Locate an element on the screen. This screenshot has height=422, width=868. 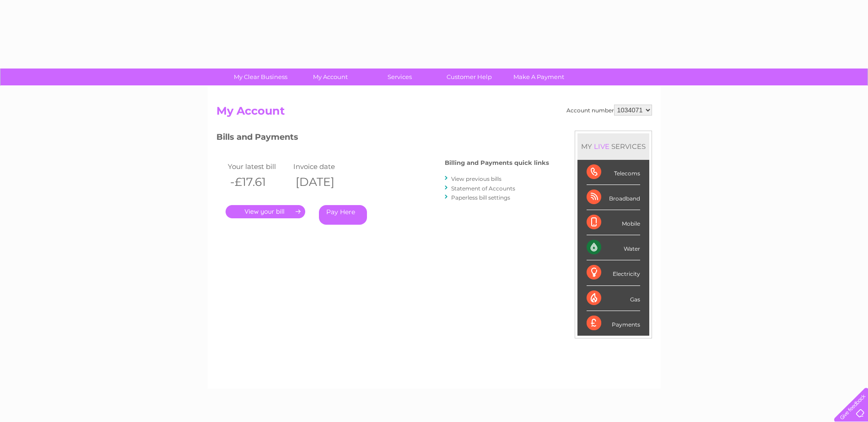
div: Payments is located at coordinates (613, 324).